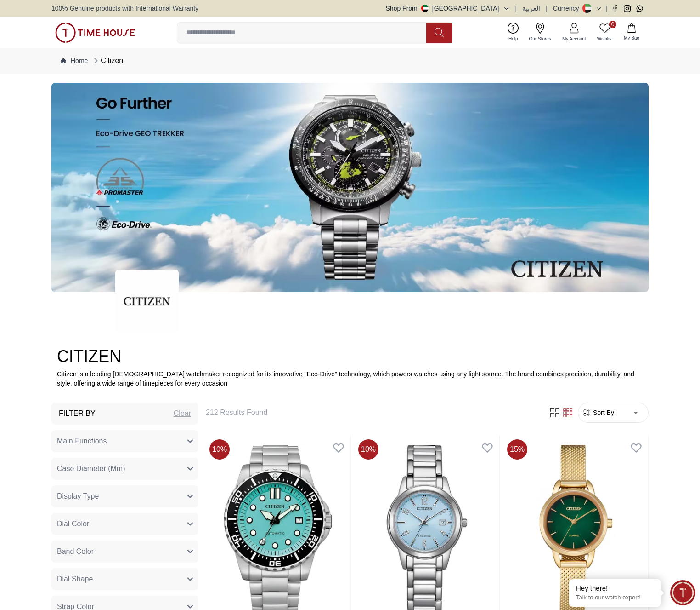  Describe the element at coordinates (107, 61) in the screenshot. I see `div: Citizen` at that location.